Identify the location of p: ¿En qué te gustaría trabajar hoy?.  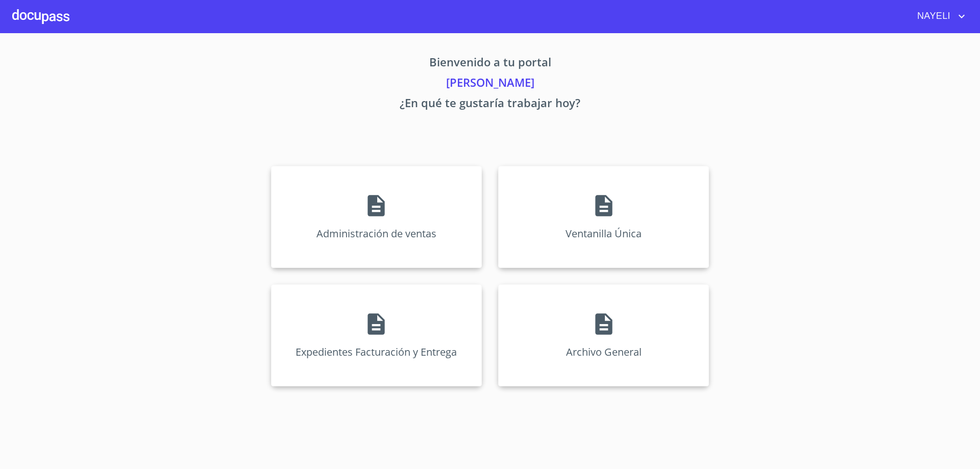
(490, 105).